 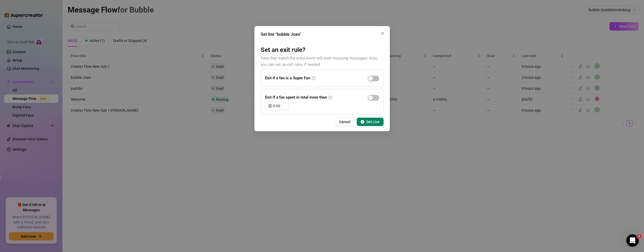 What do you see at coordinates (362, 122) in the screenshot?
I see `span: play-circle` at bounding box center [362, 122].